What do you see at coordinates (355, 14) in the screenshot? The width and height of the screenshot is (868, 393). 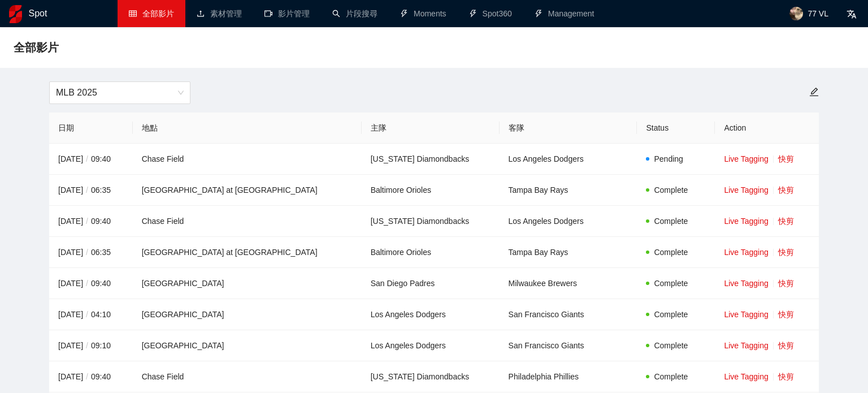 I see `a: search片段搜尋` at bounding box center [355, 14].